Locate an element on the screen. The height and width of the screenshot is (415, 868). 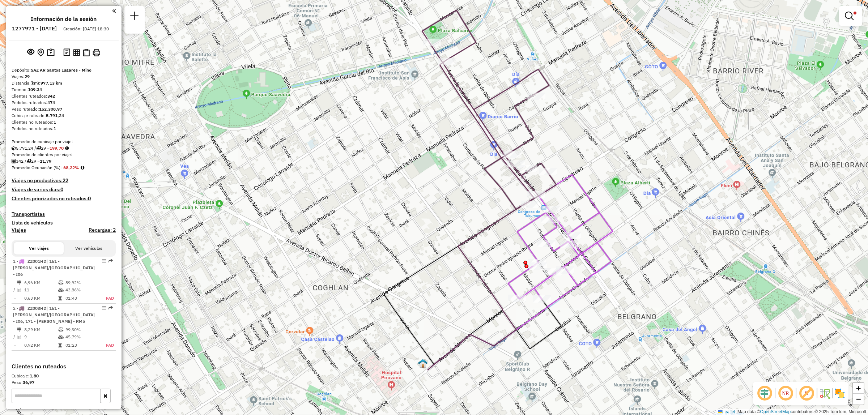
h4: Lista de vehículos is located at coordinates (64, 223).